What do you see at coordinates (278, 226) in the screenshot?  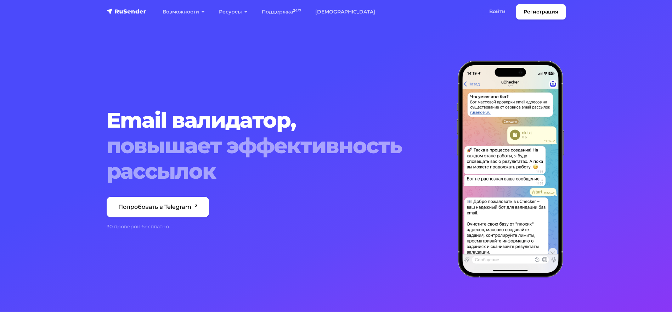 I see `div: 30 проверок бесплатно` at bounding box center [278, 226].